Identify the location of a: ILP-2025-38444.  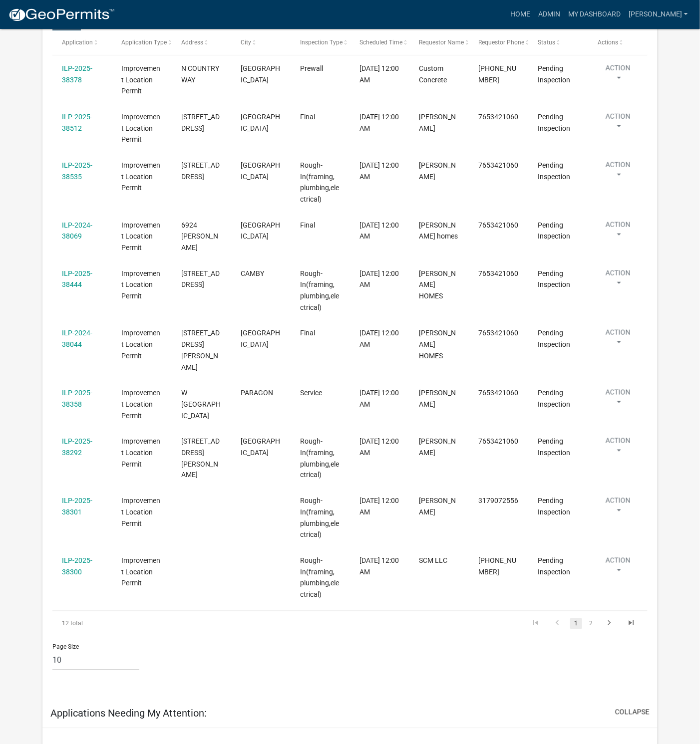
(77, 279).